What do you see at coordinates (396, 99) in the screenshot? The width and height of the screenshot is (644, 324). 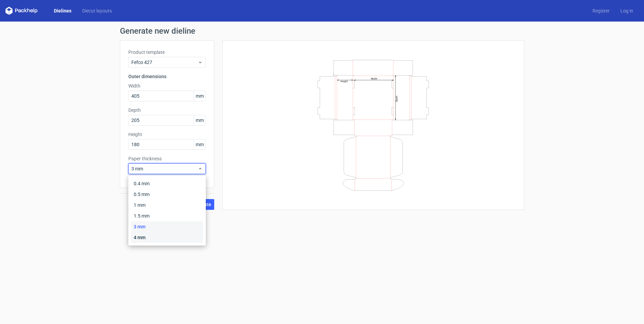 I see `text: Depth` at bounding box center [396, 99].